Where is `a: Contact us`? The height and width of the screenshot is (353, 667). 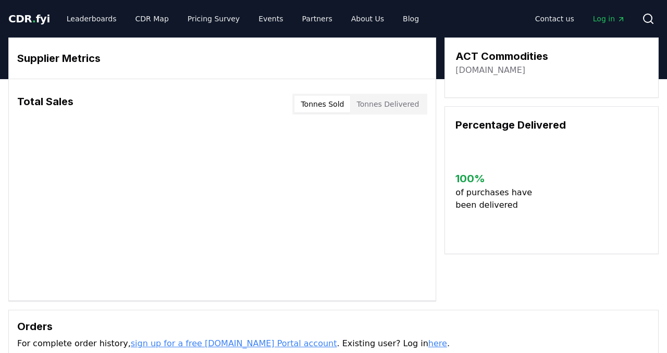
a: Contact us is located at coordinates (554, 19).